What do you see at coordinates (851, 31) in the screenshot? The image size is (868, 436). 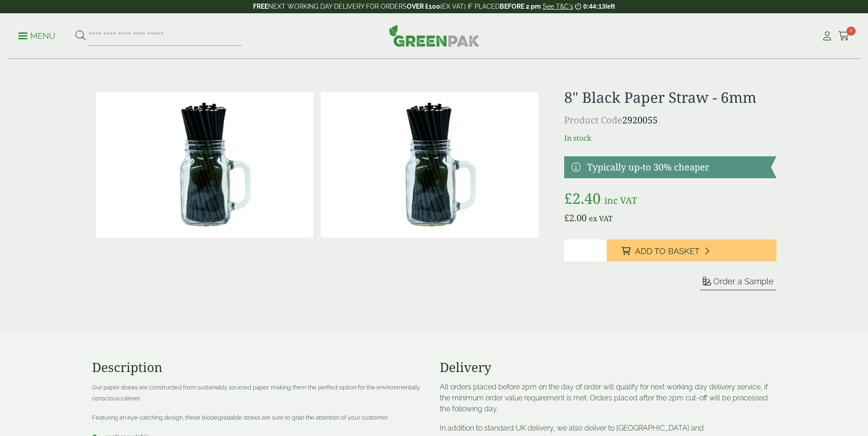 I see `span: 0` at bounding box center [851, 31].